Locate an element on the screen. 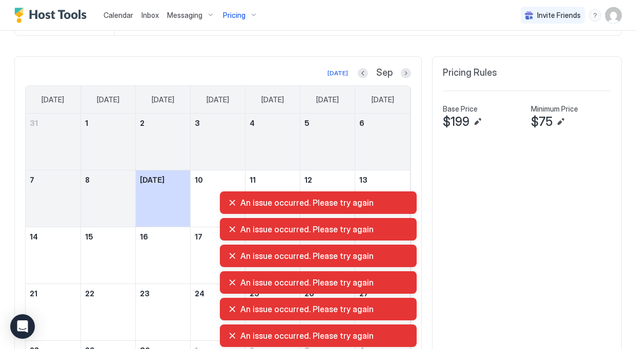  span: 5 is located at coordinates (307, 123).